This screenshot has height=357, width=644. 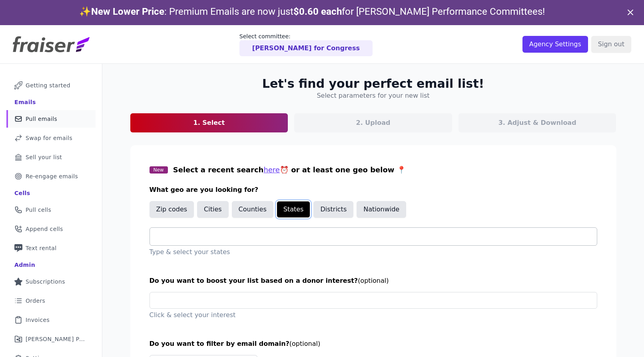 I want to click on p: Type & select your states, so click(x=373, y=253).